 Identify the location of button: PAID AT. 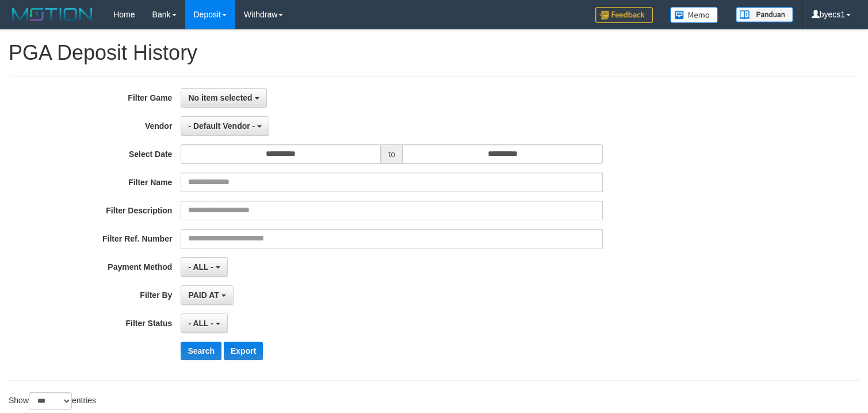
(207, 295).